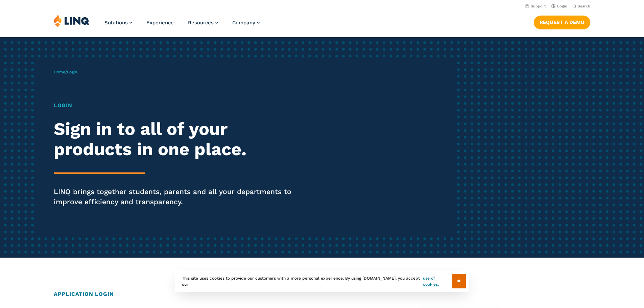 The image size is (644, 308). I want to click on h2: Sign in to all of your products in one place., so click(178, 139).